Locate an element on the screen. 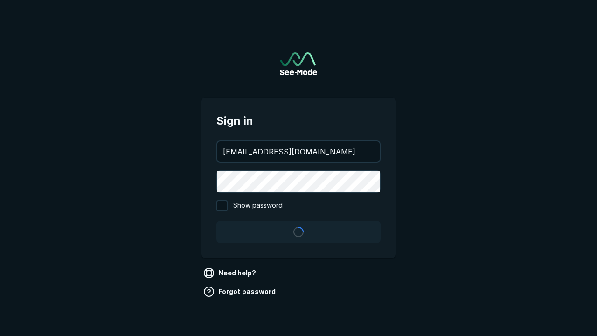 This screenshot has height=336, width=597. input: your@email.com is located at coordinates (299, 152).